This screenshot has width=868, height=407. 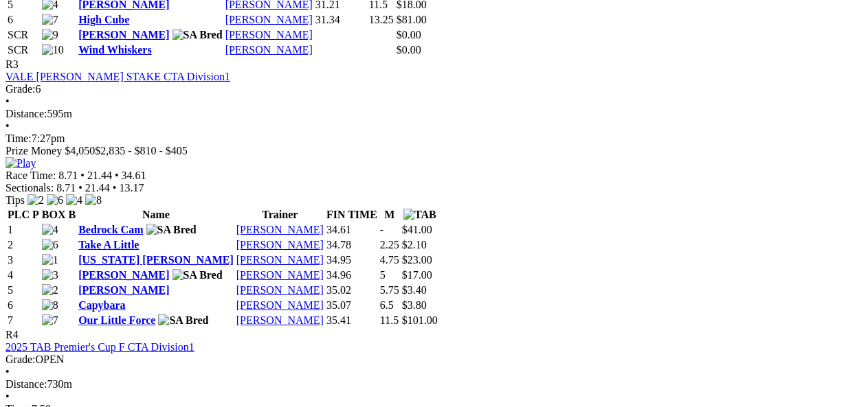 I want to click on text: 5.75, so click(x=390, y=289).